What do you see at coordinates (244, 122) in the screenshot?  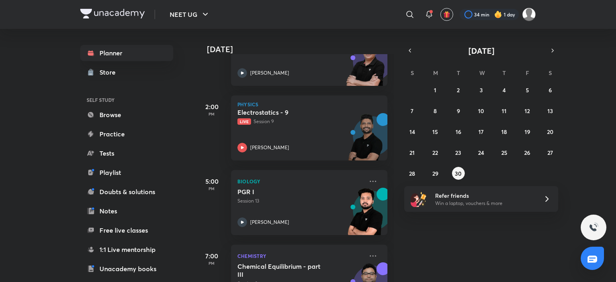 I see `span: Live` at bounding box center [244, 122].